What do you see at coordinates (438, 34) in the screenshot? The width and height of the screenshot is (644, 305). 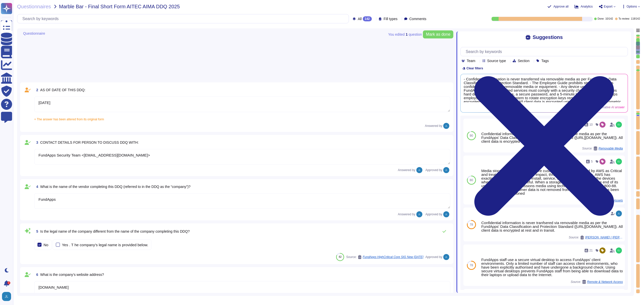 I see `button: Mark as done` at bounding box center [438, 34].